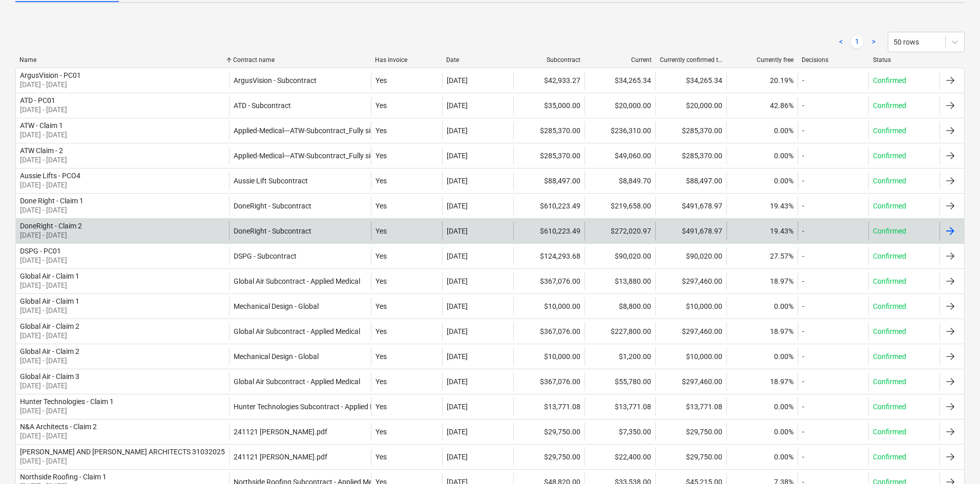 The width and height of the screenshot is (980, 484). I want to click on div: Hunter Technologies Subcontract - Applied Medical, so click(314, 407).